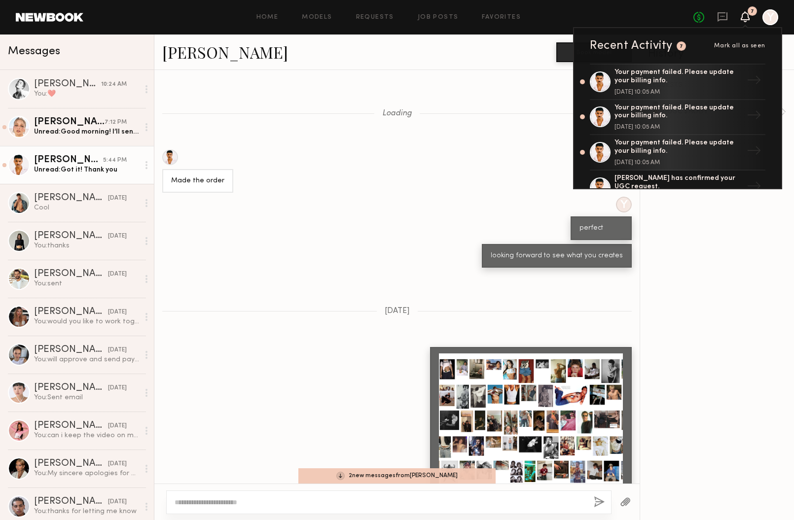 Image resolution: width=794 pixels, height=520 pixels. I want to click on div: 10:24 AM, so click(114, 84).